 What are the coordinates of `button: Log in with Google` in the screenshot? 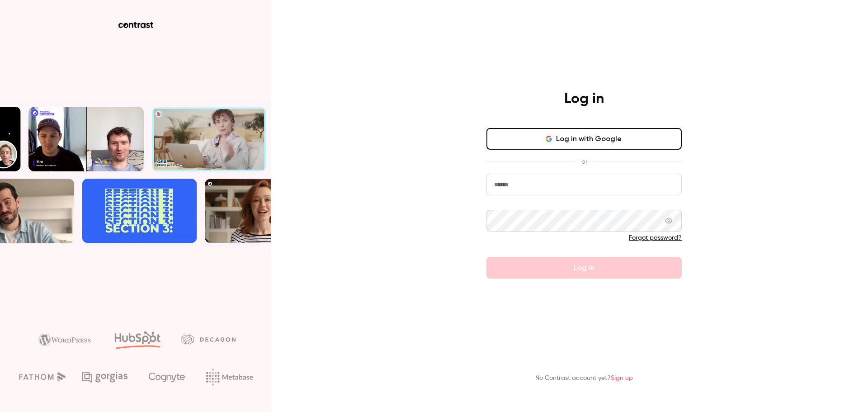 It's located at (584, 138).